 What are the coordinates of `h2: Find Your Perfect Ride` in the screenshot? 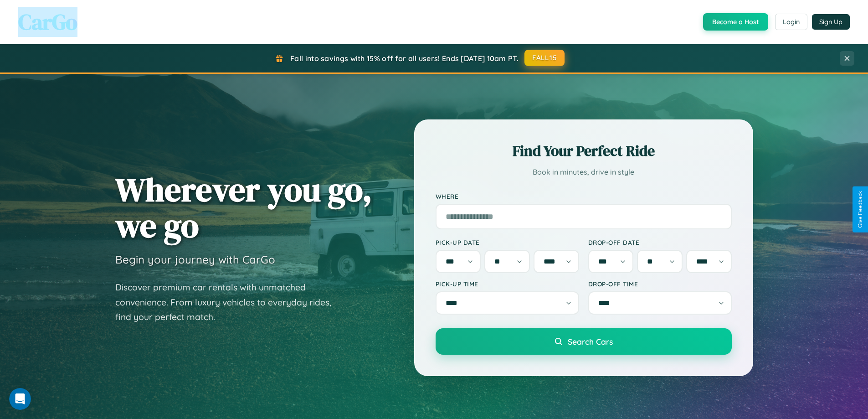 It's located at (583, 151).